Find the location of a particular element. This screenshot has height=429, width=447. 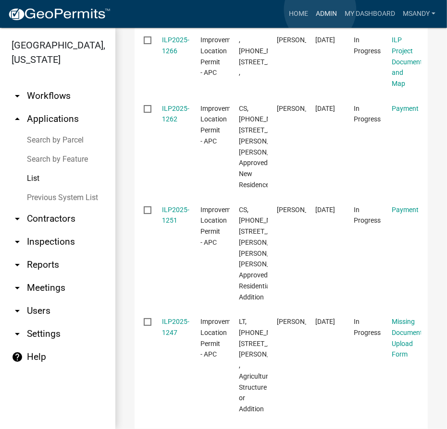

span: , 007-051-138, 11382 N BISCAYNE LN, Sparrow, ILP2025-1266, , is located at coordinates (278, 56).